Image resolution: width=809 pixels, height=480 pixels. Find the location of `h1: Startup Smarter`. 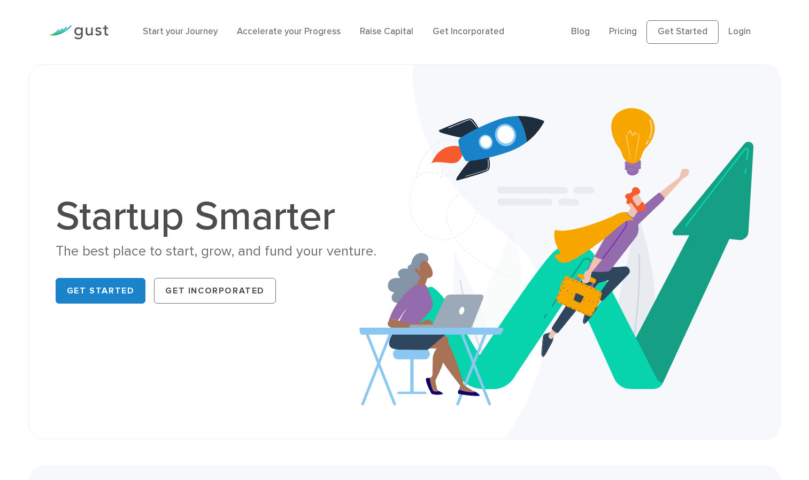

h1: Startup Smarter is located at coordinates (226, 216).